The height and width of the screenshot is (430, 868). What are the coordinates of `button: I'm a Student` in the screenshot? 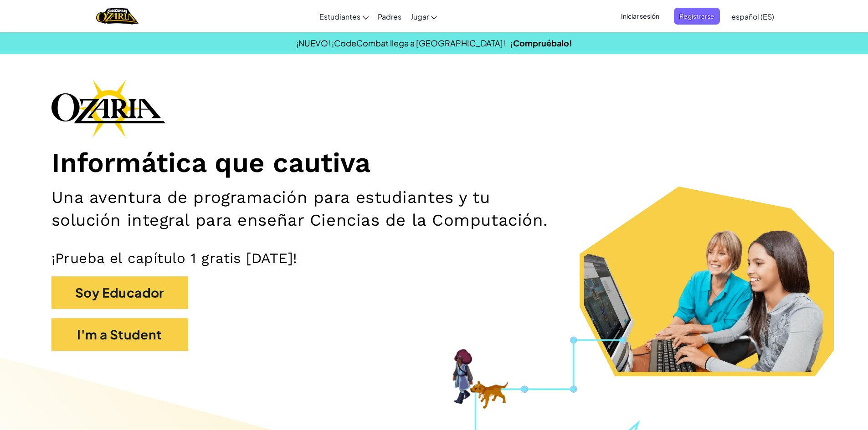 It's located at (120, 335).